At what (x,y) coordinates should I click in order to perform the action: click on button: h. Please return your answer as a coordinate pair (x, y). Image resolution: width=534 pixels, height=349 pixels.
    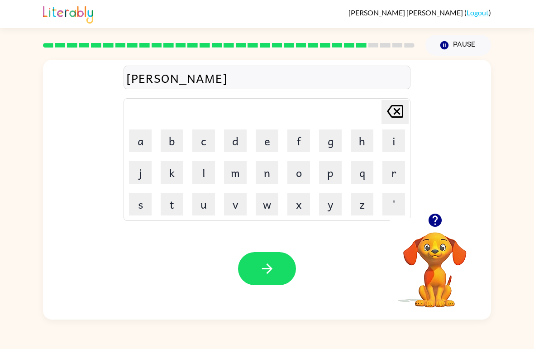
    Looking at the image, I should click on (362, 141).